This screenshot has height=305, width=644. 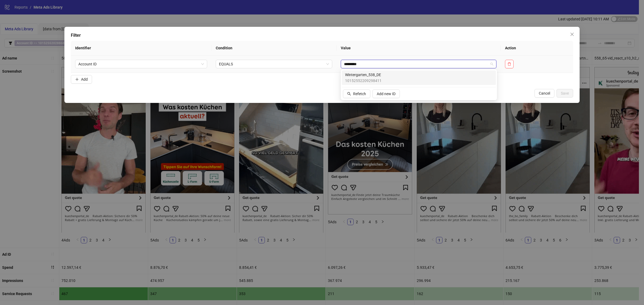 I want to click on span: EQUALS, so click(x=274, y=64).